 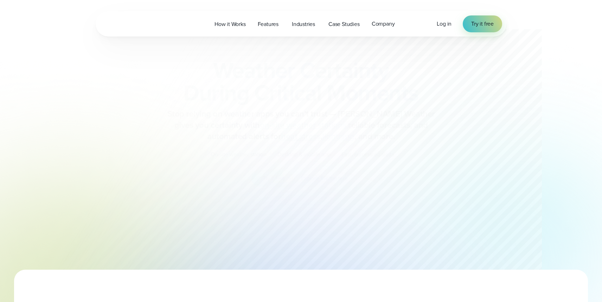 What do you see at coordinates (482, 24) in the screenshot?
I see `span: Try it free` at bounding box center [482, 24].